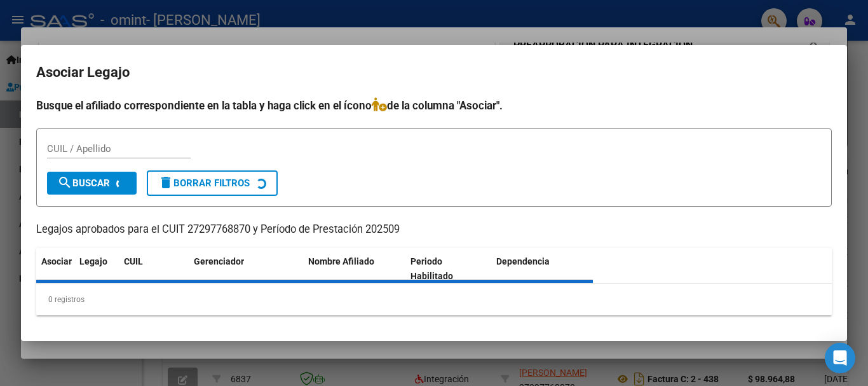 The width and height of the screenshot is (868, 386). I want to click on div: Open Intercom Messenger, so click(840, 358).